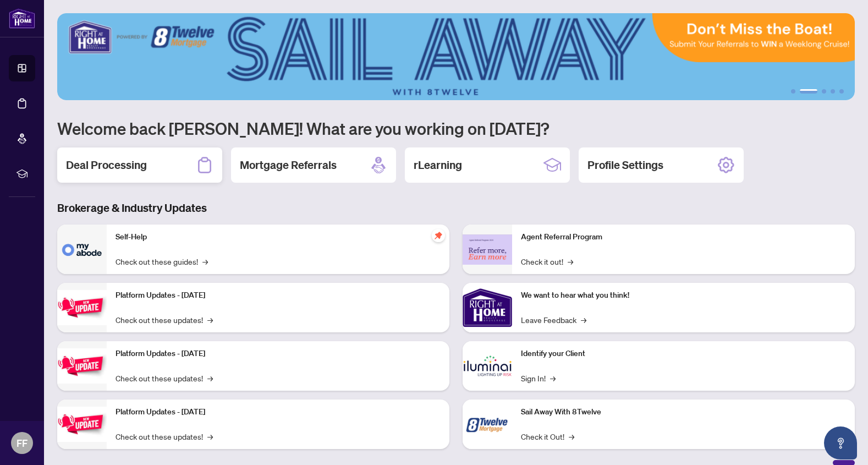  What do you see at coordinates (82, 307) in the screenshot?
I see `img: Platform Updates - July 21, 2025` at bounding box center [82, 307].